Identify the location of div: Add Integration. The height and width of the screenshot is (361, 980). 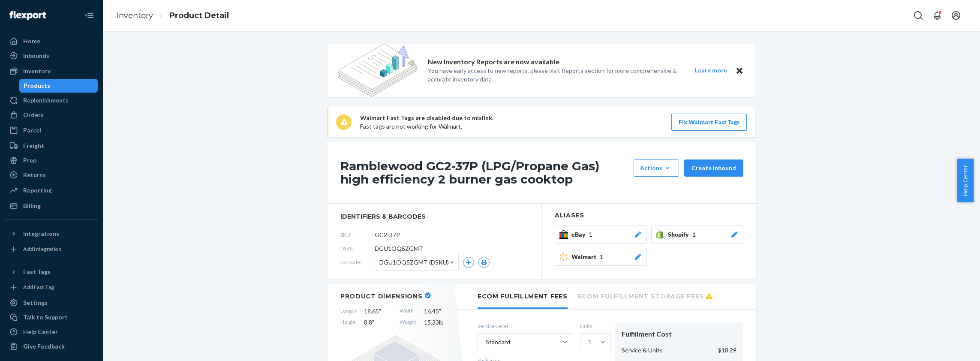
(42, 249).